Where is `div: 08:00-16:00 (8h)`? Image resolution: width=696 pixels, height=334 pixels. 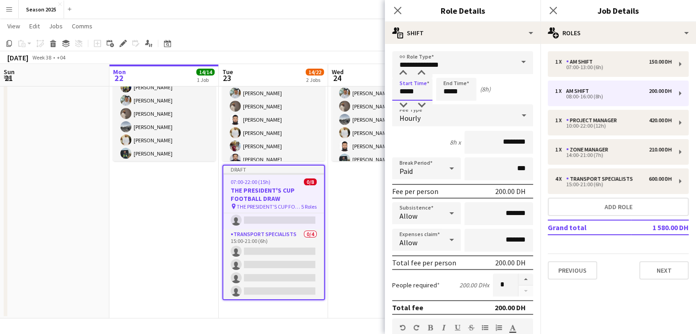 div: 08:00-16:00 (8h) is located at coordinates (613, 97).